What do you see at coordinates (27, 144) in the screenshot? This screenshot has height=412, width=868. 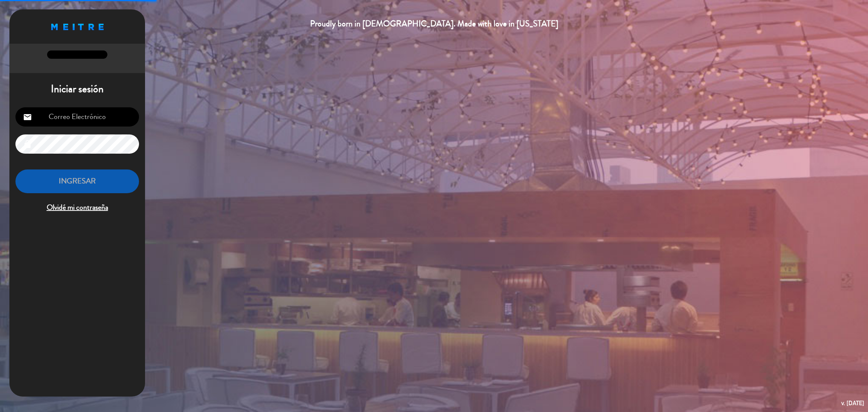 I see `i: lock` at bounding box center [27, 144].